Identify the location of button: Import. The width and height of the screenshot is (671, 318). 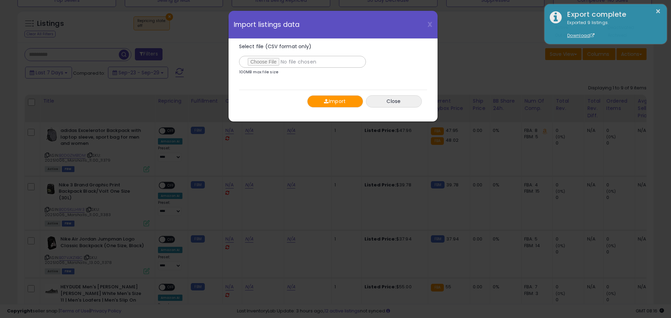
(335, 101).